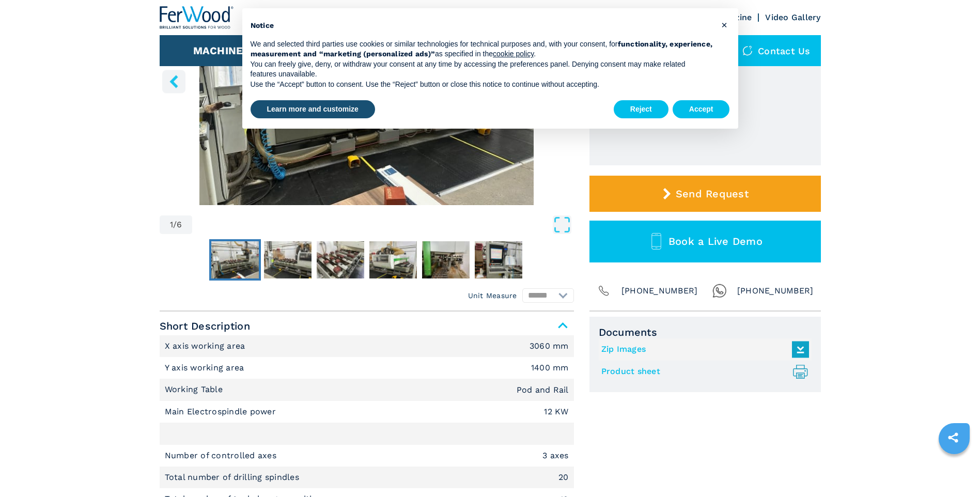 The width and height of the screenshot is (980, 497). Describe the element at coordinates (288, 260) in the screenshot. I see `button: Go to Slide 2` at that location.